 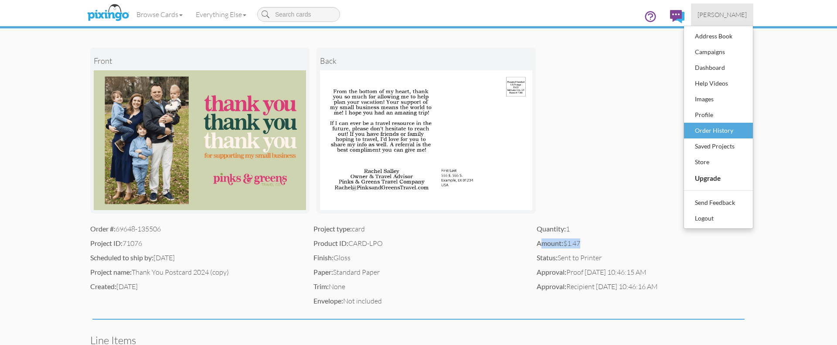 What do you see at coordinates (719, 115) in the screenshot?
I see `div: Profile` at bounding box center [719, 115].